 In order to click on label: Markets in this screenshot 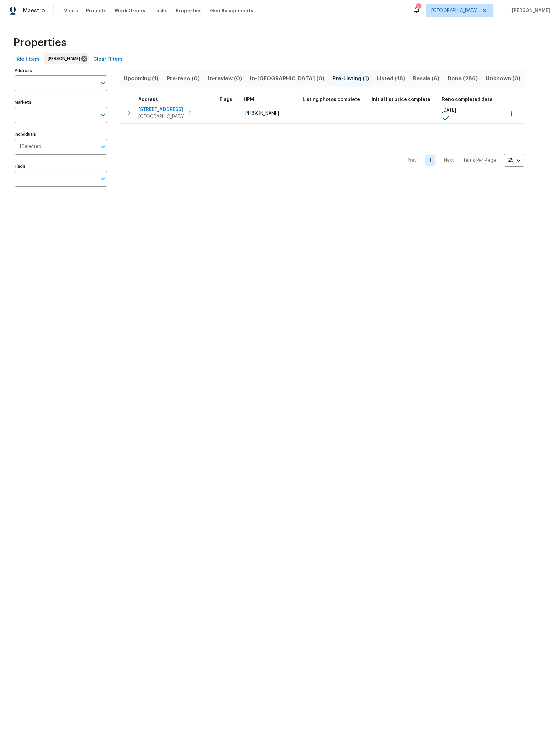, I will do `click(61, 102)`.